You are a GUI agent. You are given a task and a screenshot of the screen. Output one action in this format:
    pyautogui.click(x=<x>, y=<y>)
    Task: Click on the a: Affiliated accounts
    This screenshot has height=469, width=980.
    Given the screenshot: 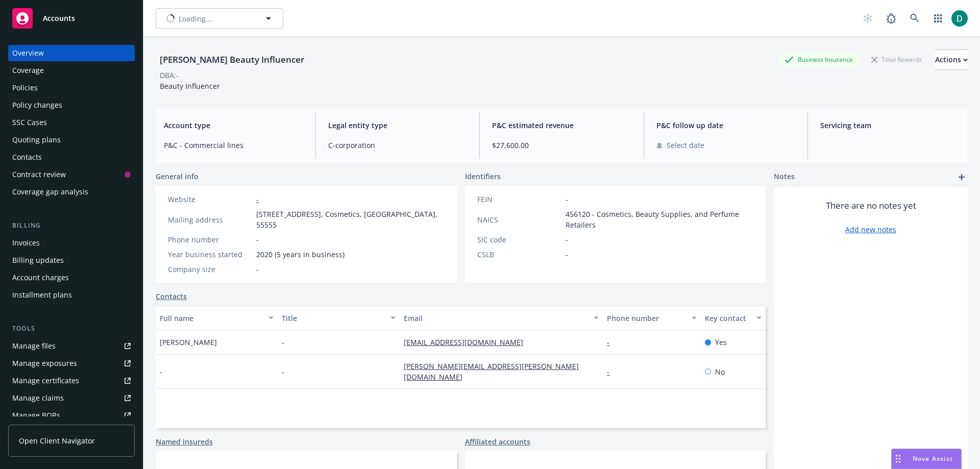 What is the action you would take?
    pyautogui.click(x=498, y=441)
    